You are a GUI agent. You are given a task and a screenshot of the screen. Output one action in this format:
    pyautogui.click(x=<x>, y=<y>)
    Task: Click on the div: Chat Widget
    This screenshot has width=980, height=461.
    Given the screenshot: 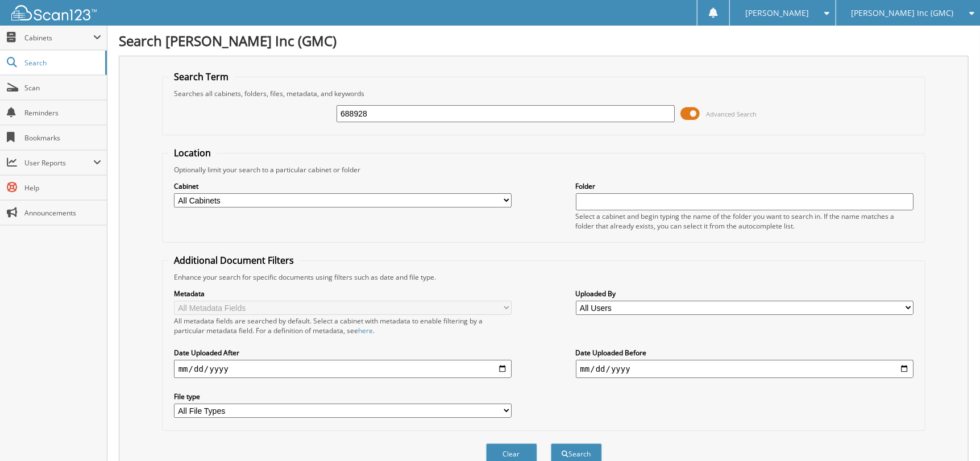 What is the action you would take?
    pyautogui.click(x=952, y=433)
    